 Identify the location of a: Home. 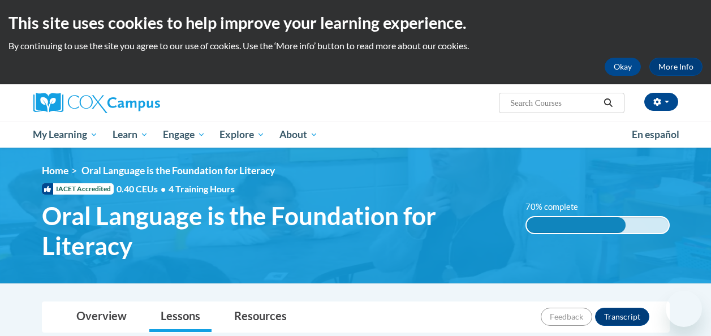
(55, 170).